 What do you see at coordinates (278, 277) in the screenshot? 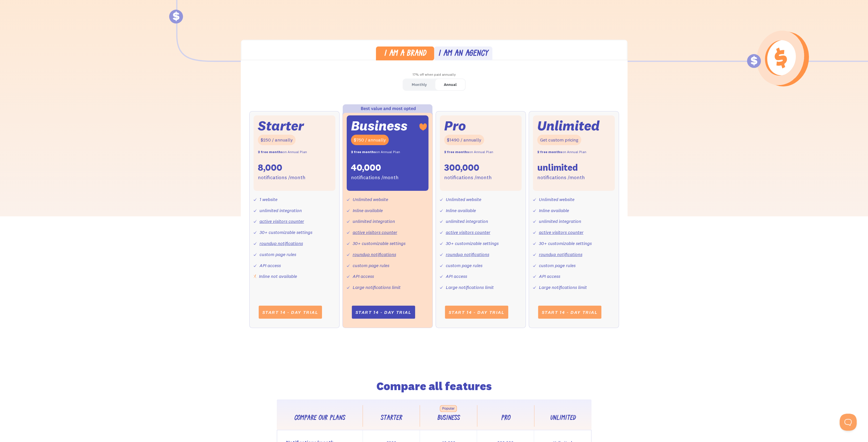
I see `div: Inline not available` at bounding box center [278, 277].